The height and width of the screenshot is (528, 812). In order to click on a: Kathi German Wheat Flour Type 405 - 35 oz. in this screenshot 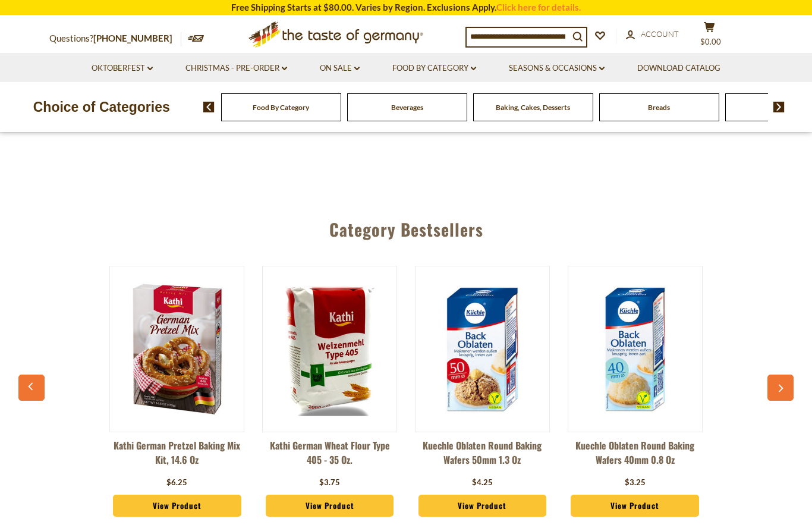, I will do `click(329, 456)`.